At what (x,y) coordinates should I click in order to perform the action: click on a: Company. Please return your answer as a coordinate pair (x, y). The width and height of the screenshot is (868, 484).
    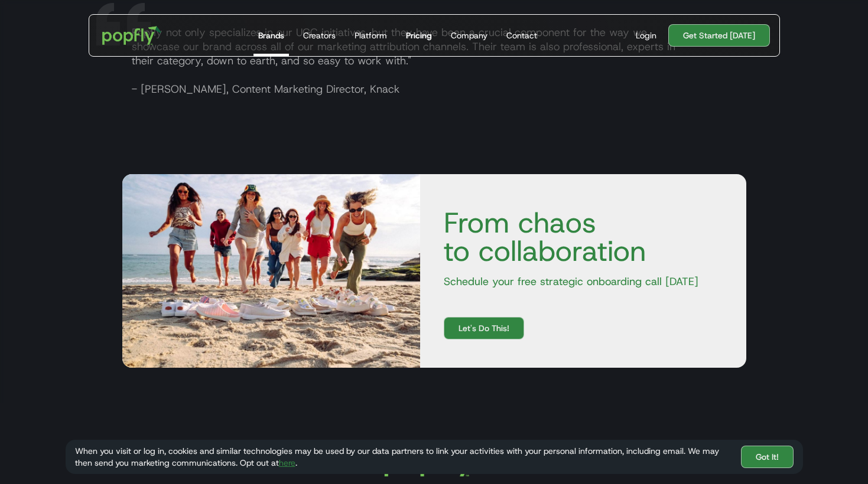
    Looking at the image, I should click on (469, 35).